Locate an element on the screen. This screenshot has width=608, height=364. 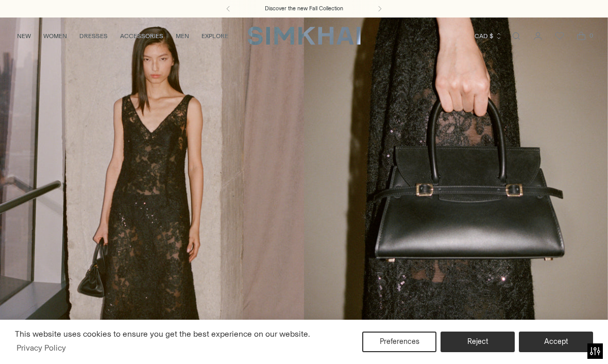
button: Reject is located at coordinates (477, 342).